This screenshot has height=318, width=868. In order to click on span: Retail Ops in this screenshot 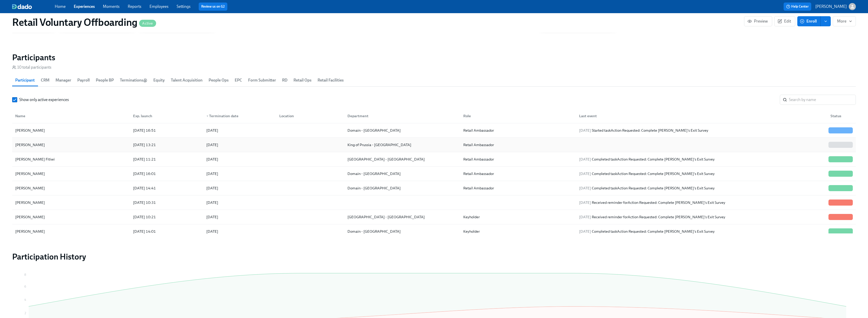, I will do `click(302, 80)`.